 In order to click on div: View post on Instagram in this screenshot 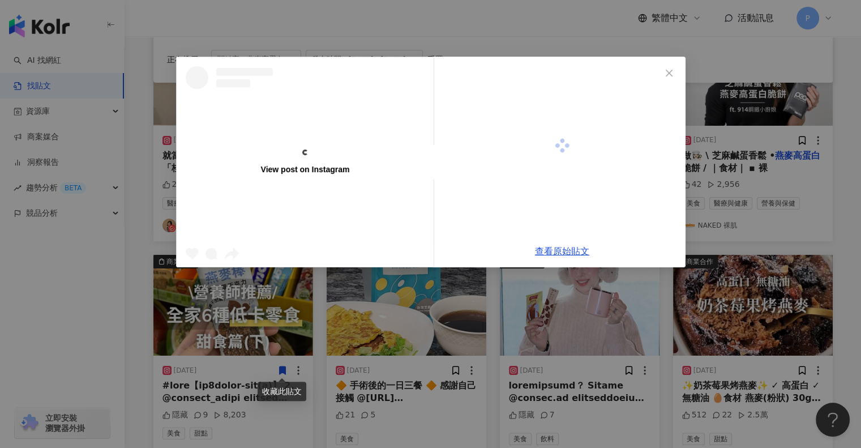, I will do `click(305, 169)`.